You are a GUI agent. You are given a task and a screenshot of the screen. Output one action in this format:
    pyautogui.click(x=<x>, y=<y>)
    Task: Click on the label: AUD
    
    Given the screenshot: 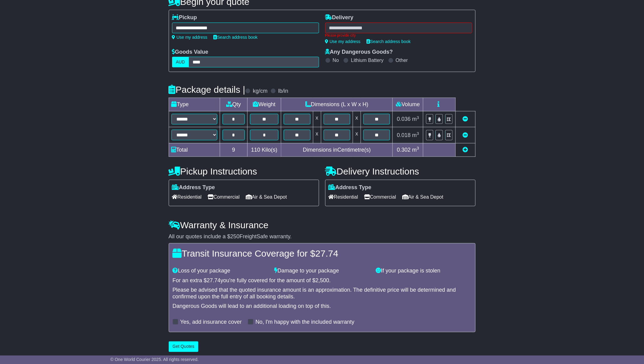 What is the action you would take?
    pyautogui.click(x=181, y=62)
    